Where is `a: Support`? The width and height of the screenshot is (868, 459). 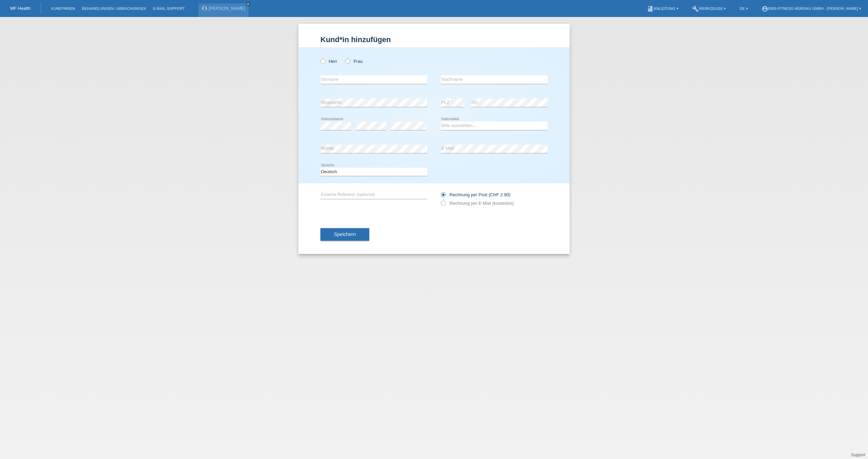 a: Support is located at coordinates (858, 455).